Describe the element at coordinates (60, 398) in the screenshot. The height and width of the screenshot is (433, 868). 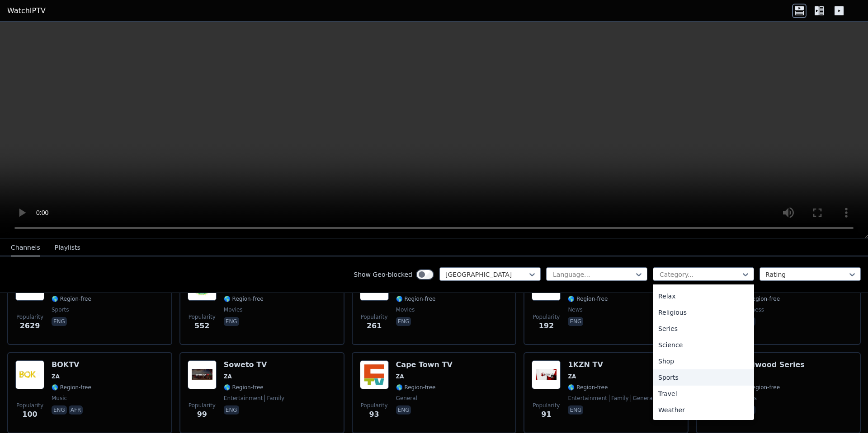
I see `span: music` at that location.